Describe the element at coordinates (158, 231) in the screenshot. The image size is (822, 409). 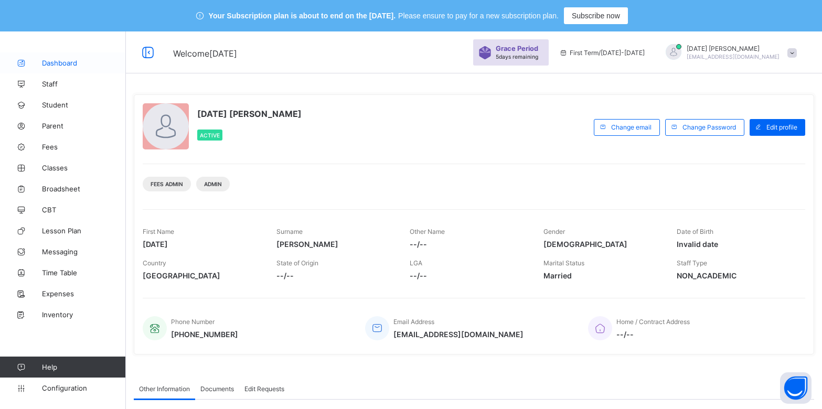
I see `span: First Name` at that location.